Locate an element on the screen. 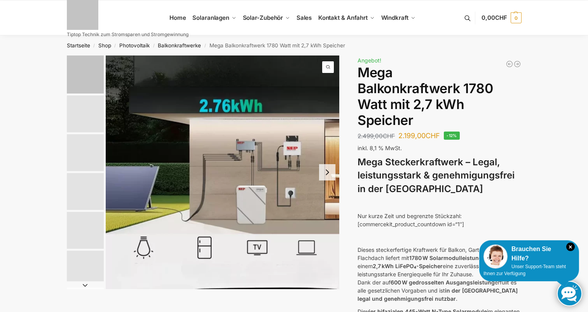  img: Customer service is located at coordinates (495, 257).